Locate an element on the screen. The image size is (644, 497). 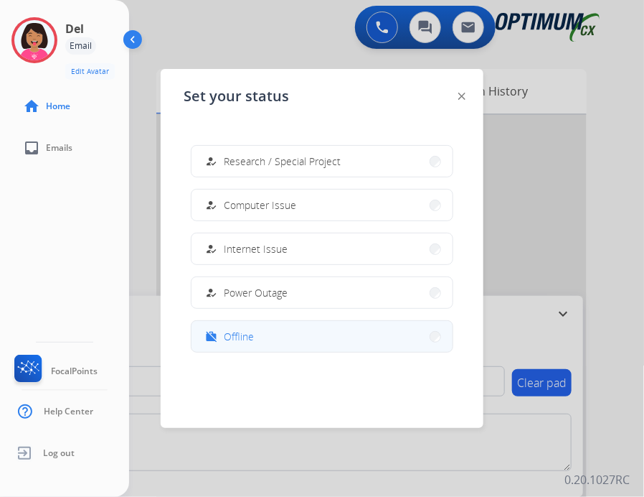
button: Power Outage is located at coordinates (322, 292).